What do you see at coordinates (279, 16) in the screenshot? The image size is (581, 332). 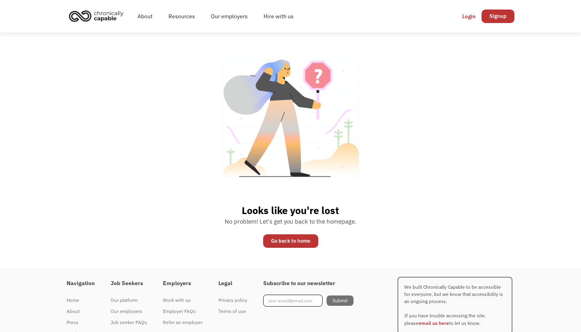 I see `a: Hire with us` at bounding box center [279, 16].